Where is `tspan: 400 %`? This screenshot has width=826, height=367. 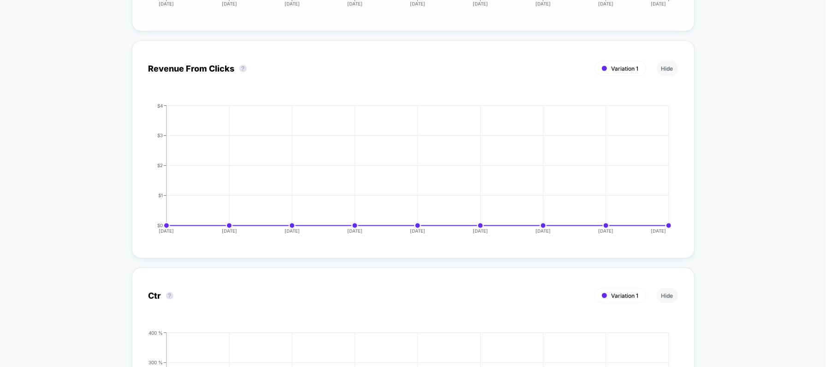 tspan: 400 % is located at coordinates (155, 333).